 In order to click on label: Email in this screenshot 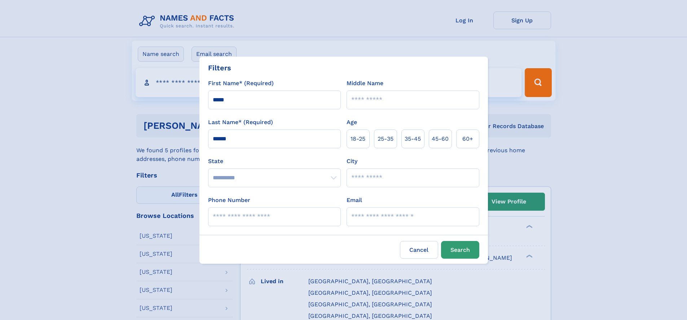, I will do `click(354, 200)`.